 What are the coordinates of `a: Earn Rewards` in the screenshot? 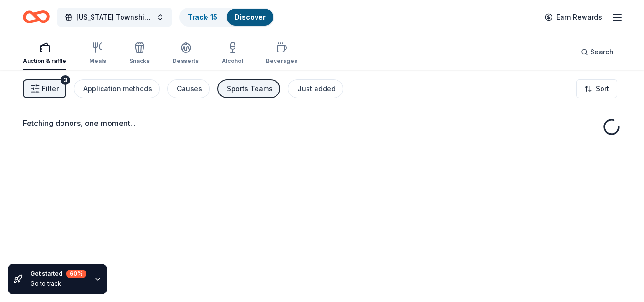 It's located at (573, 17).